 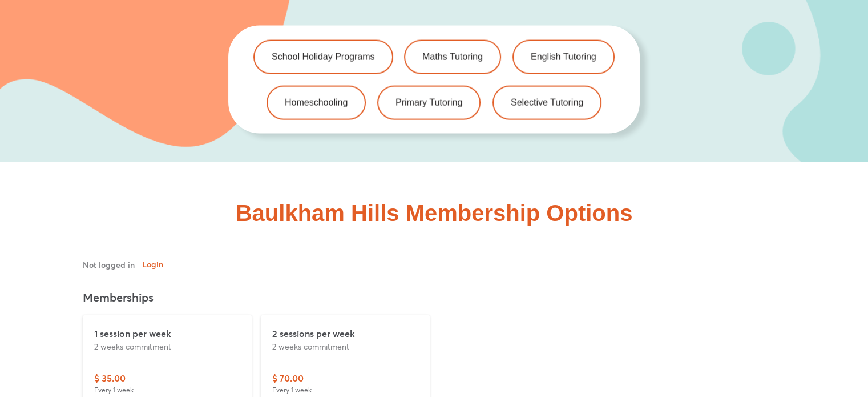 I want to click on span: School Holiday Programs, so click(x=323, y=57).